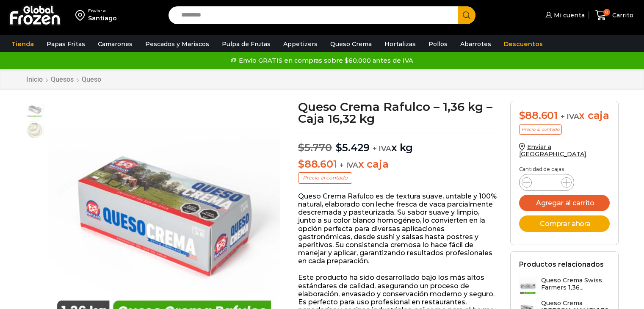  What do you see at coordinates (103, 18) in the screenshot?
I see `div: Santiago` at bounding box center [103, 18].